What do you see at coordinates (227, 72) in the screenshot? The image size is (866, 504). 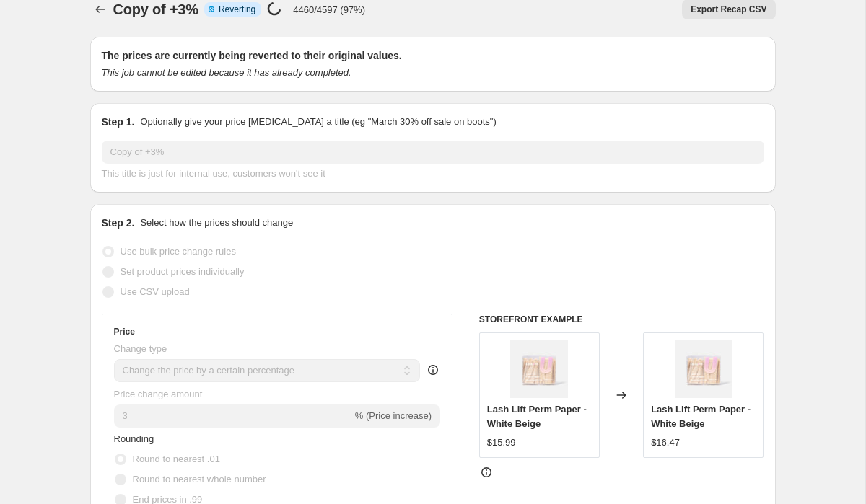 I see `i: This job cannot be edited because it has already completed.` at bounding box center [227, 72].